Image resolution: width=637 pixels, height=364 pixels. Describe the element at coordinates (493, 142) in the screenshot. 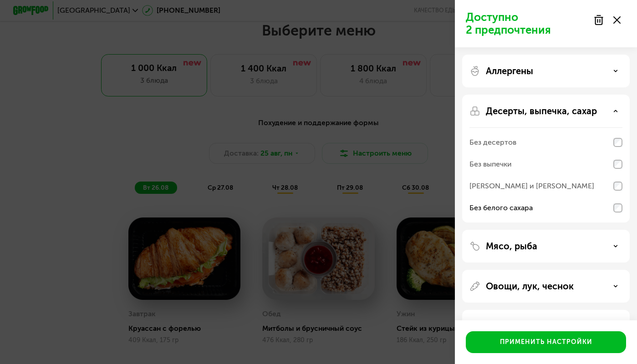

I see `div: Без десертов` at that location.